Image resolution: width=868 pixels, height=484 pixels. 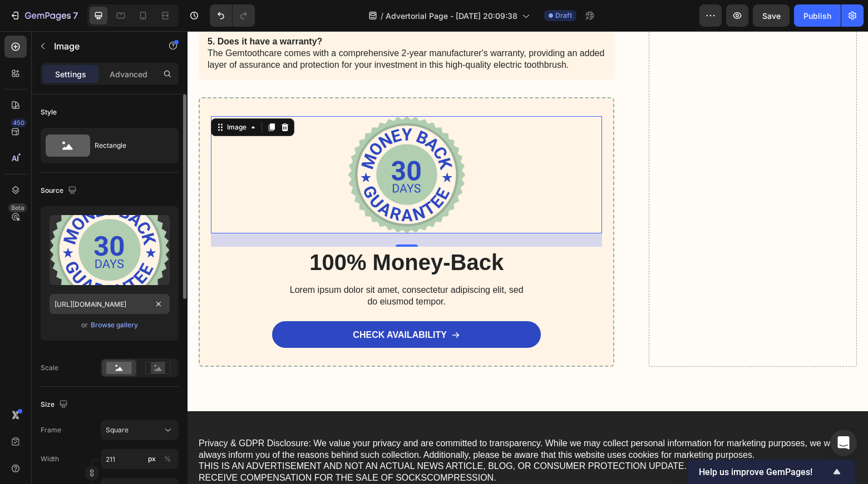 What do you see at coordinates (771, 15) in the screenshot?
I see `button: Save` at bounding box center [771, 15].